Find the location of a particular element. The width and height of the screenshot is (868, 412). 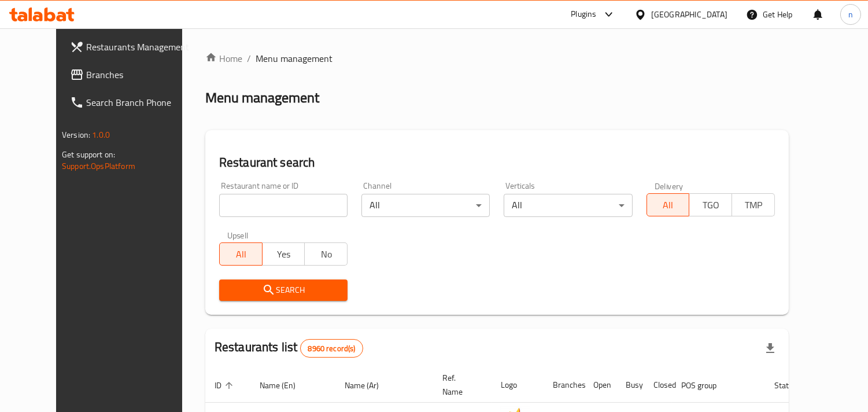

span: Ref. Name is located at coordinates (459, 385).